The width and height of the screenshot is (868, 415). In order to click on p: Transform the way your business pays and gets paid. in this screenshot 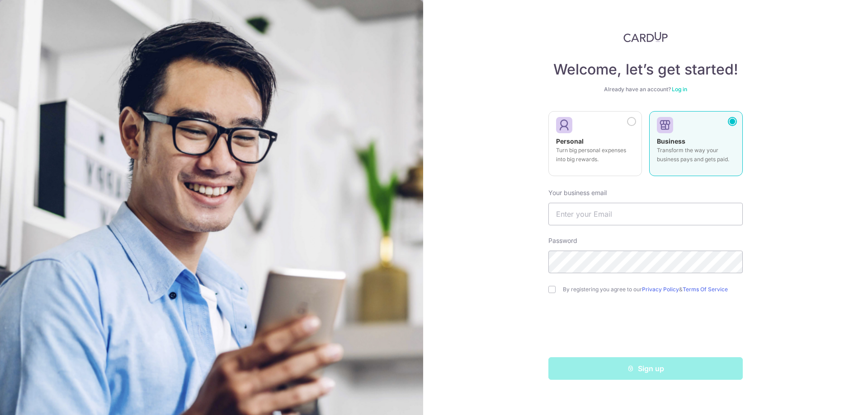, I will do `click(695, 155)`.